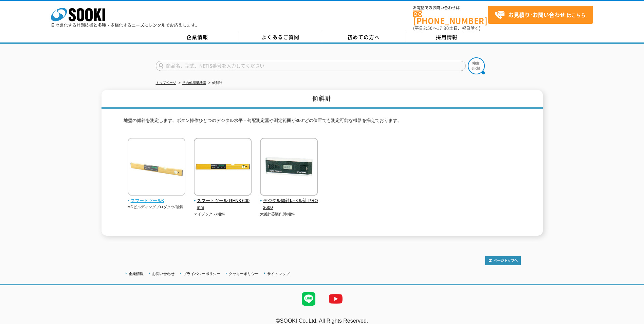  I want to click on a: お問い合わせ, so click(163, 274).